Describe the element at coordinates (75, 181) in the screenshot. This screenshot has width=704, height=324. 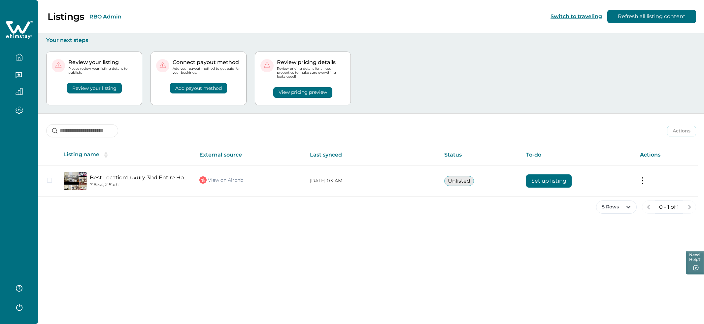
I see `img: propertyImage_Best Location:Luxury 3bd Entire Home Retreat Miami` at that location.